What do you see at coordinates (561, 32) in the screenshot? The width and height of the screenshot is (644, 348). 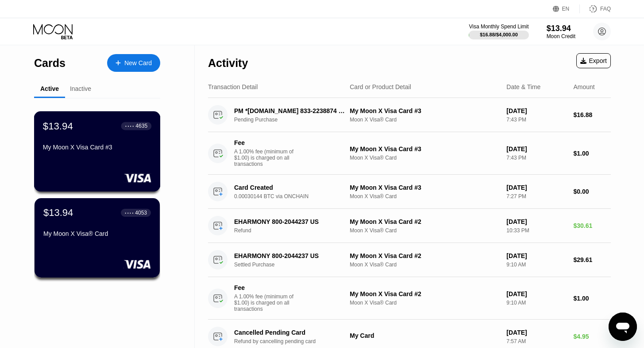 I see `div: $13.94Moon Credit` at bounding box center [561, 32].